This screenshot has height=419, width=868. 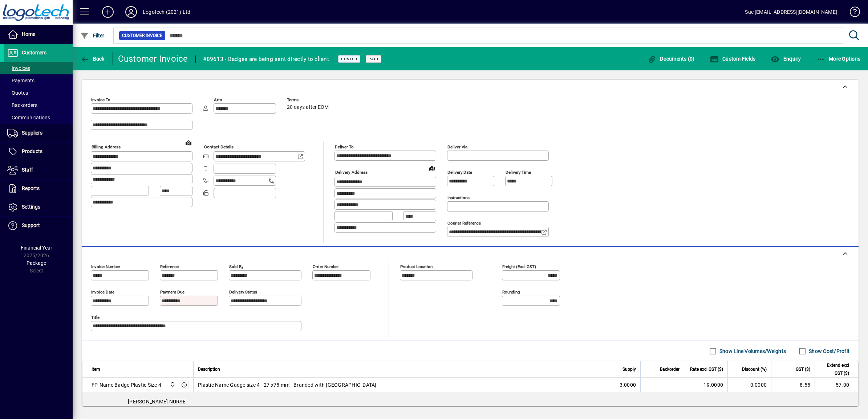 I want to click on a: Products, so click(x=38, y=152).